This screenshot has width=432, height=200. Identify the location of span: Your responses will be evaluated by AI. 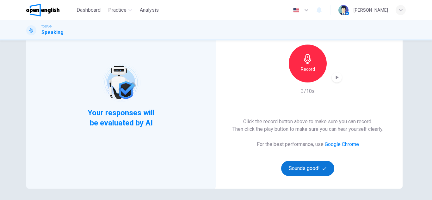
(121, 118).